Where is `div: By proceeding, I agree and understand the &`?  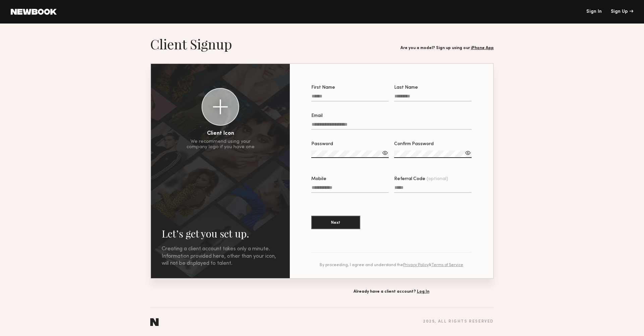
div: By proceeding, I agree and understand the & is located at coordinates (392, 265).